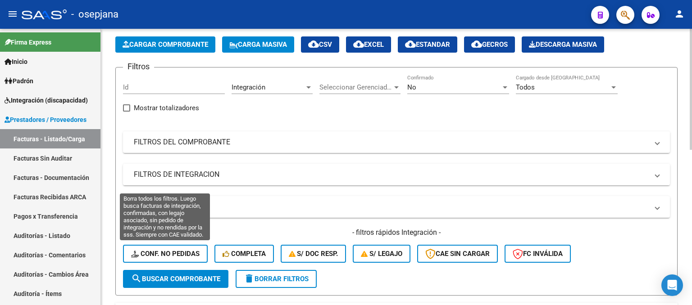 This screenshot has height=305, width=692. What do you see at coordinates (457, 254) in the screenshot?
I see `span: CAE SIN CARGAR` at bounding box center [457, 254].